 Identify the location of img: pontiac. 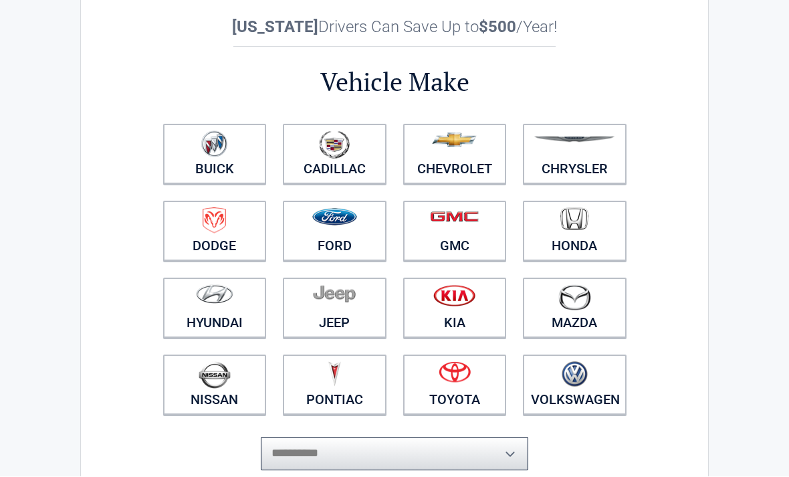
(334, 374).